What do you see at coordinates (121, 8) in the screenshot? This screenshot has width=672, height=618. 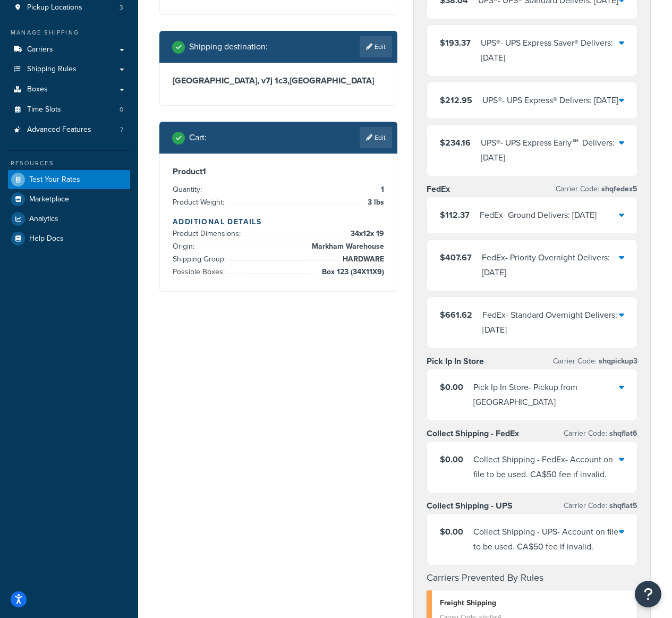 I see `span: 3` at bounding box center [121, 8].